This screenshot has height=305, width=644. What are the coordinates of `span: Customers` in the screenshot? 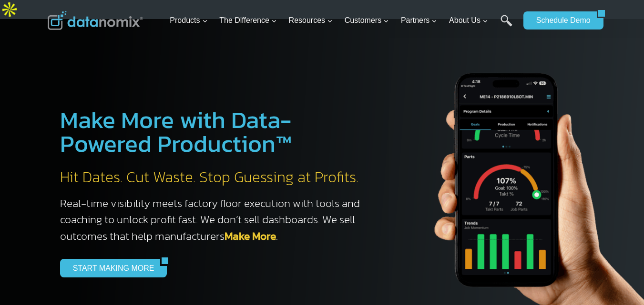 It's located at (366, 21).